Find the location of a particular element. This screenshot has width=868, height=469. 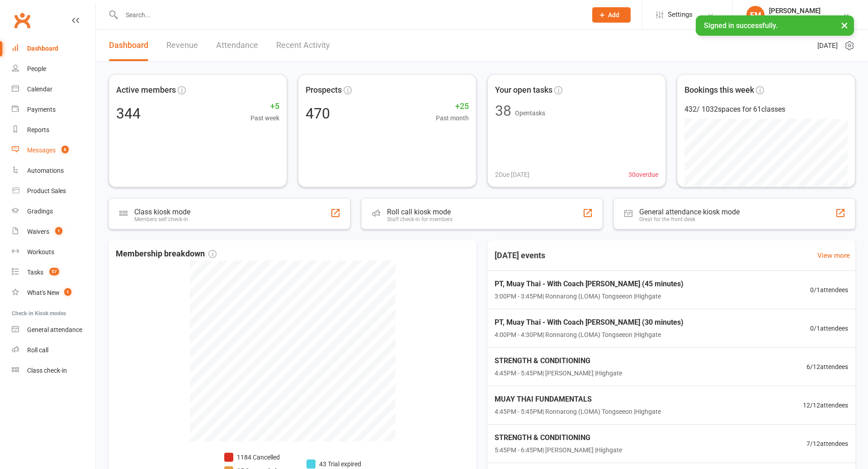

a: Reports is located at coordinates (53, 129).